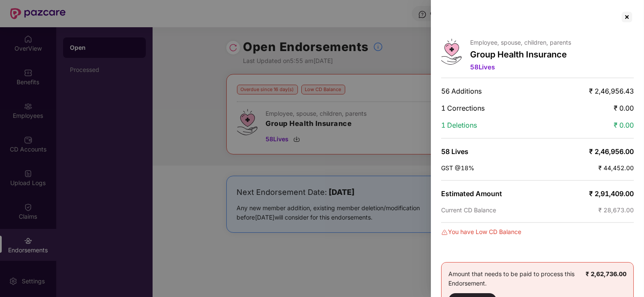 This screenshot has width=644, height=297. What do you see at coordinates (538, 232) in the screenshot?
I see `div: You have Low CD Balance` at bounding box center [538, 232].